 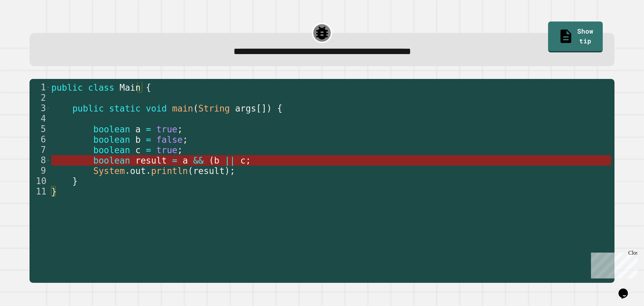 What do you see at coordinates (48, 108) in the screenshot?
I see `span: Toggle code folding, rows 3 through 10` at bounding box center [48, 108].